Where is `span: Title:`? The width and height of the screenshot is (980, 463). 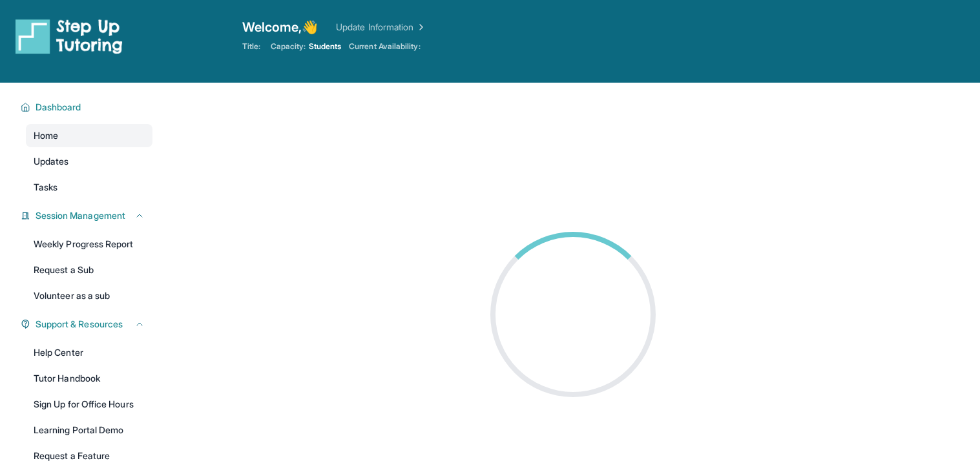
span: Title: is located at coordinates (251, 46).